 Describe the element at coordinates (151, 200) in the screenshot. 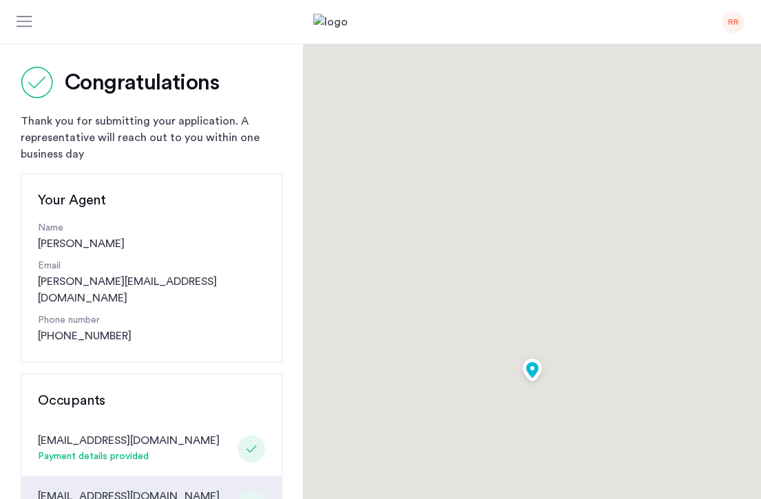

I see `h3: Your Agent` at that location.